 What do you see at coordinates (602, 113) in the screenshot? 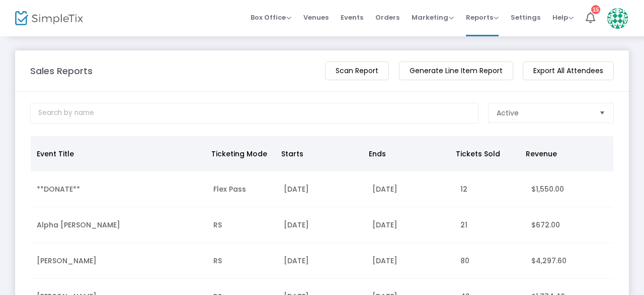
I see `button: Select` at bounding box center [602, 113].